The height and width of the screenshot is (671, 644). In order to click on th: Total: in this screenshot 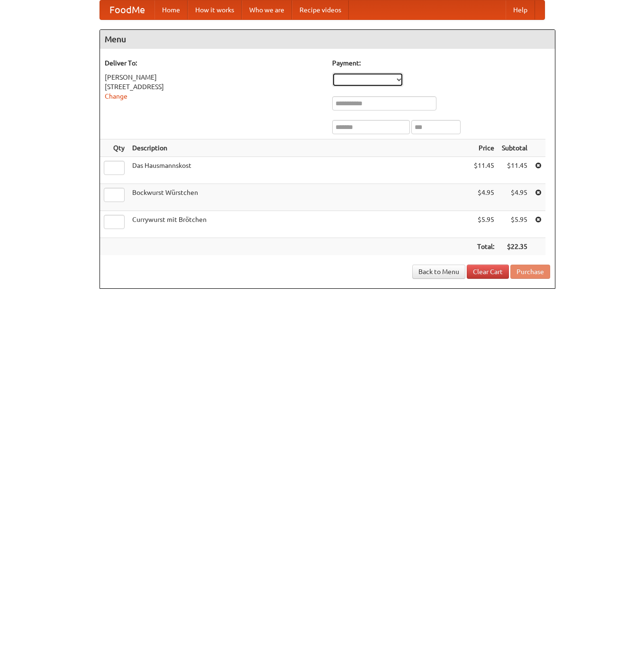, I will do `click(484, 247)`.